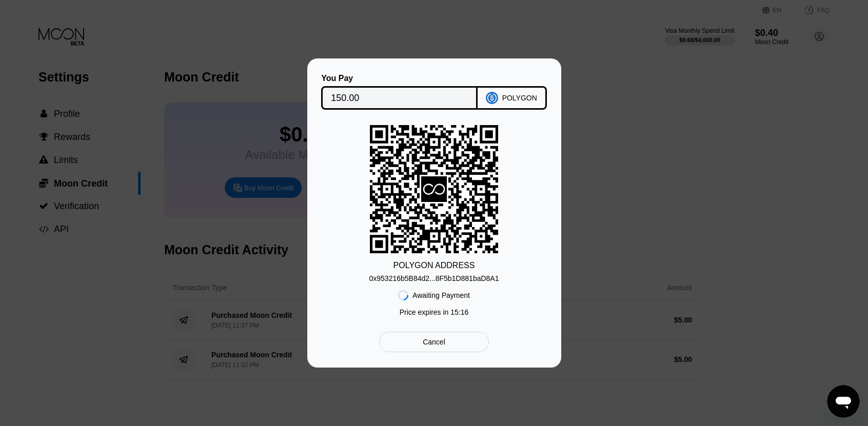 Image resolution: width=868 pixels, height=426 pixels. What do you see at coordinates (399, 79) in the screenshot?
I see `div: You Pay` at bounding box center [399, 79].